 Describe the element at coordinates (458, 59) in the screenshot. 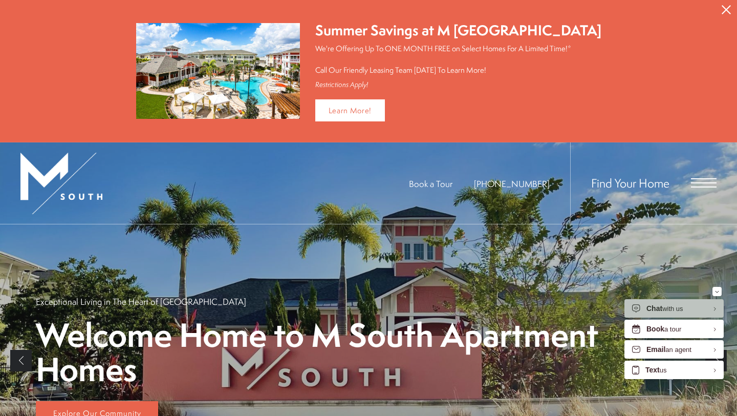

I see `p: We're Offering Up To ONE MONTH FREE on Select Homes For A Limited Time!* Call Our Friendly Leasin...` at that location.